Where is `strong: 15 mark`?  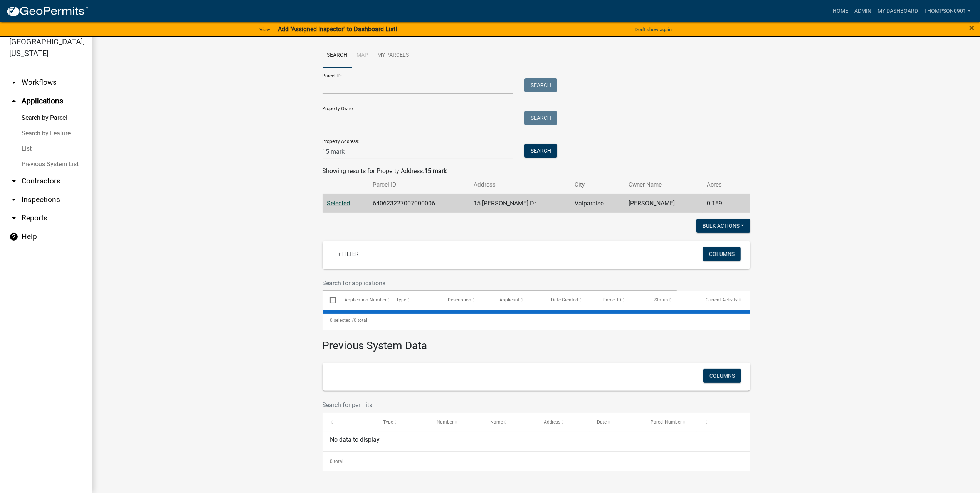
strong: 15 mark is located at coordinates (436, 171).